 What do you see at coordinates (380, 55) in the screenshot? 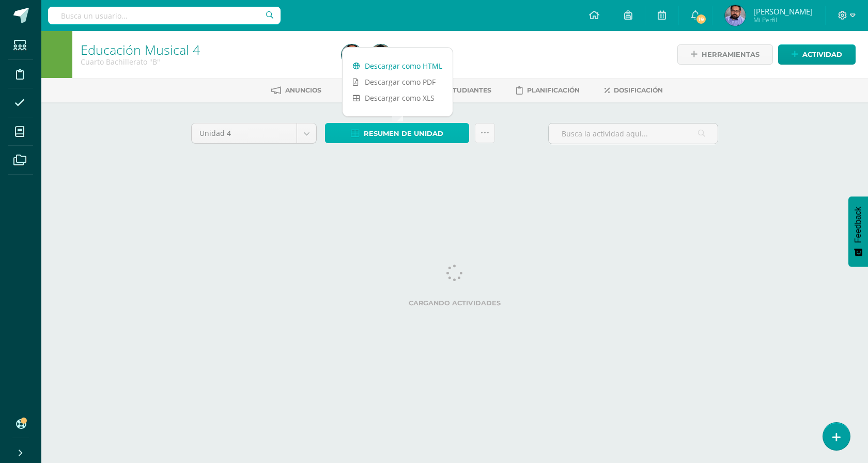
I see `img: 8c648ab03079b18c3371769e6fc6bd45.png` at bounding box center [380, 55].